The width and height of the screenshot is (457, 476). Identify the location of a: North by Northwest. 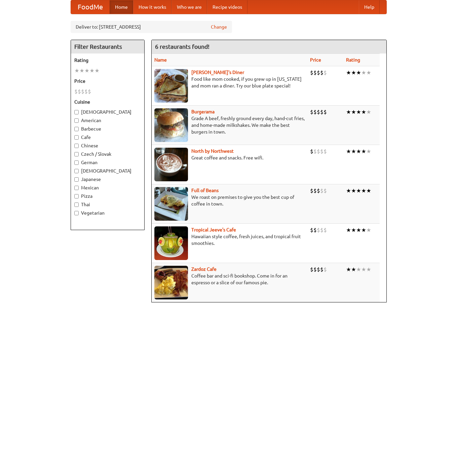
(212, 151).